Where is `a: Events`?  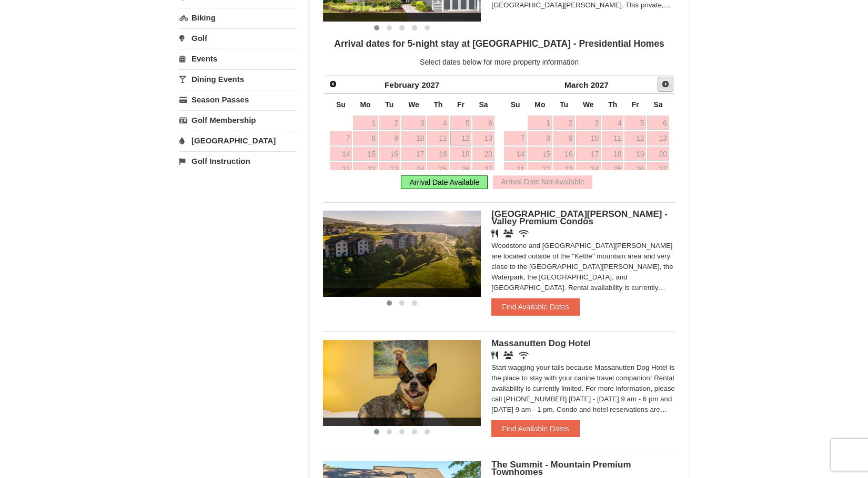
a: Events is located at coordinates (237, 58).